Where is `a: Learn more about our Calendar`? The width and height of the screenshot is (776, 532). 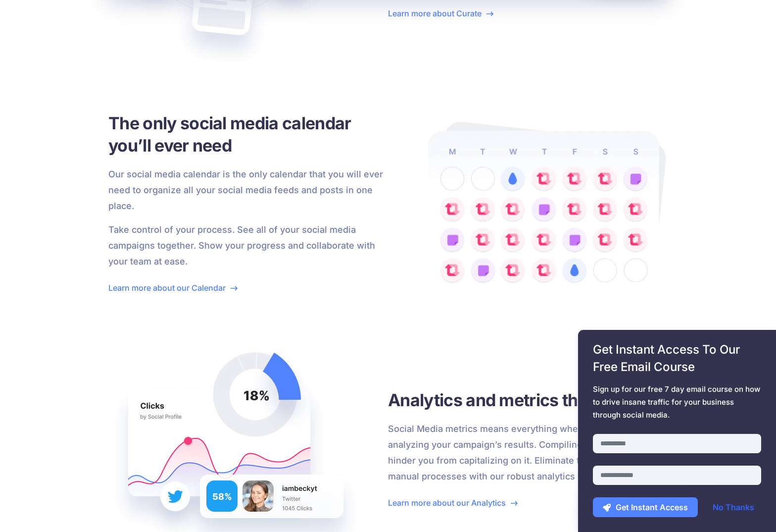
a: Learn more about our Calendar is located at coordinates (173, 288).